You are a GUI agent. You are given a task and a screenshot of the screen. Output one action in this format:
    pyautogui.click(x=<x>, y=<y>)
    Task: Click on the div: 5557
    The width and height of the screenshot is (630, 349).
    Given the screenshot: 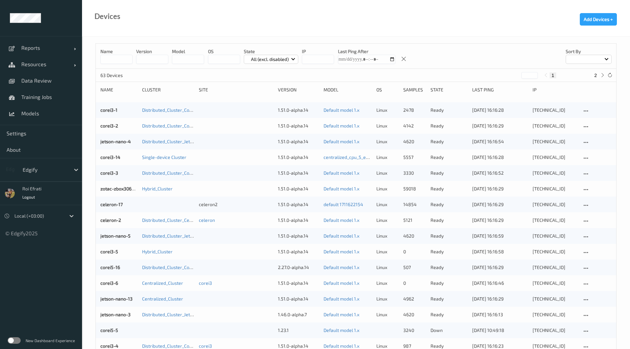 What is the action you would take?
    pyautogui.click(x=414, y=157)
    